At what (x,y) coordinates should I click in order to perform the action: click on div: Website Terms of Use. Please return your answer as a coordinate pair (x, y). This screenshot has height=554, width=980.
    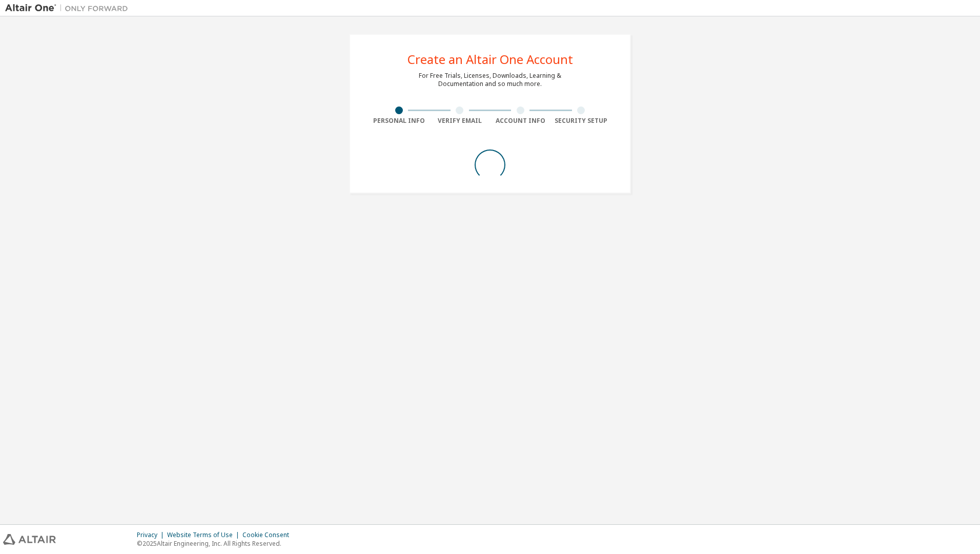
    Looking at the image, I should click on (204, 535).